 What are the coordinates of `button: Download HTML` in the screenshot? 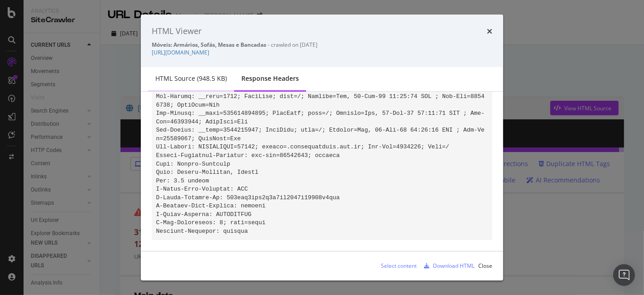 It's located at (447, 266).